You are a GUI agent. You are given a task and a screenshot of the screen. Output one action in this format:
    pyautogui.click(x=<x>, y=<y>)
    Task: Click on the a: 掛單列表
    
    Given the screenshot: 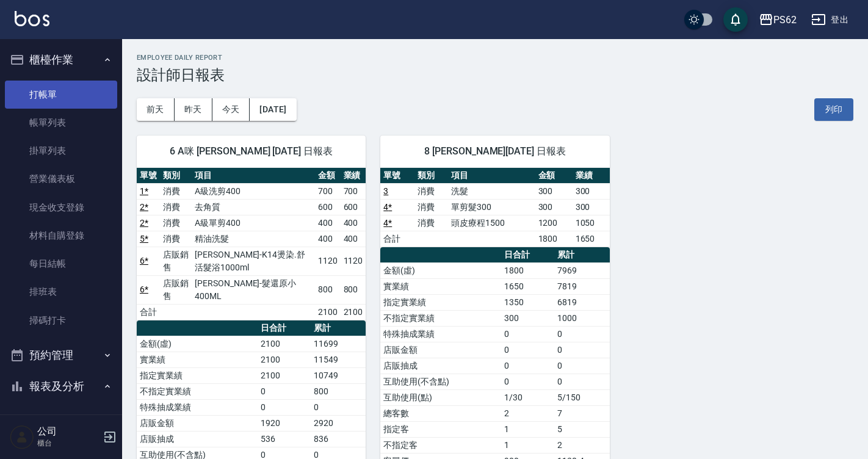 What is the action you would take?
    pyautogui.click(x=61, y=151)
    